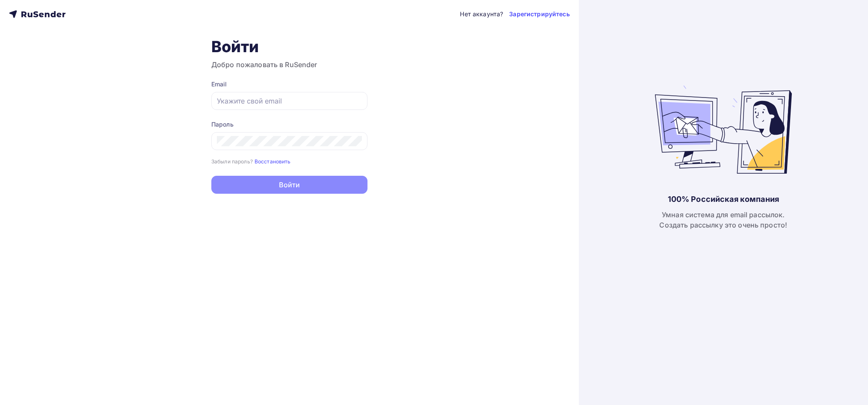 This screenshot has height=405, width=868. What do you see at coordinates (289, 101) in the screenshot?
I see `input: Укажите свой email` at bounding box center [289, 101].